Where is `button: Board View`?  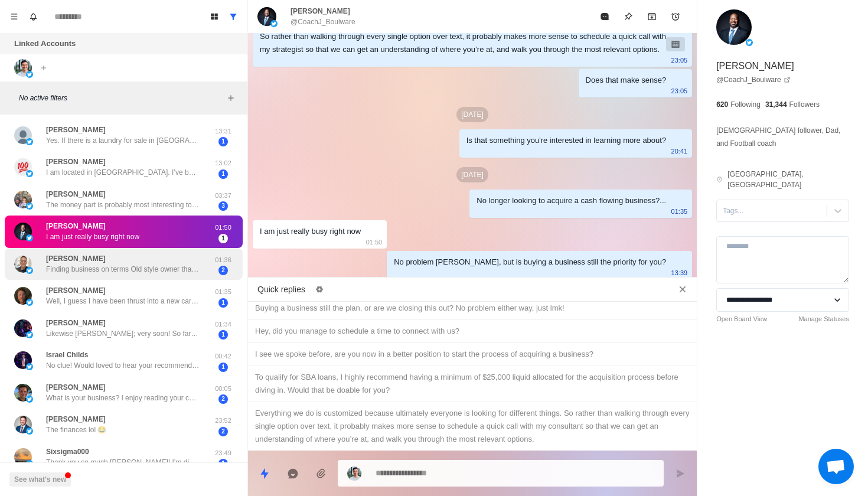 button: Board View is located at coordinates (214, 17).